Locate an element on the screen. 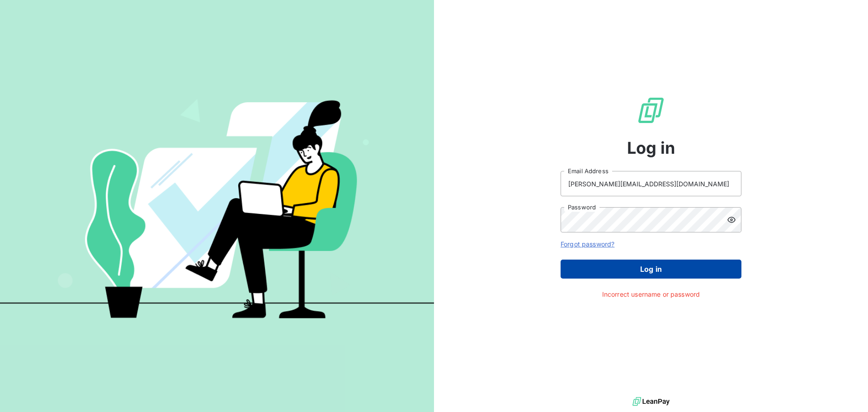 This screenshot has height=412, width=868. a: Forgot password? is located at coordinates (588, 243).